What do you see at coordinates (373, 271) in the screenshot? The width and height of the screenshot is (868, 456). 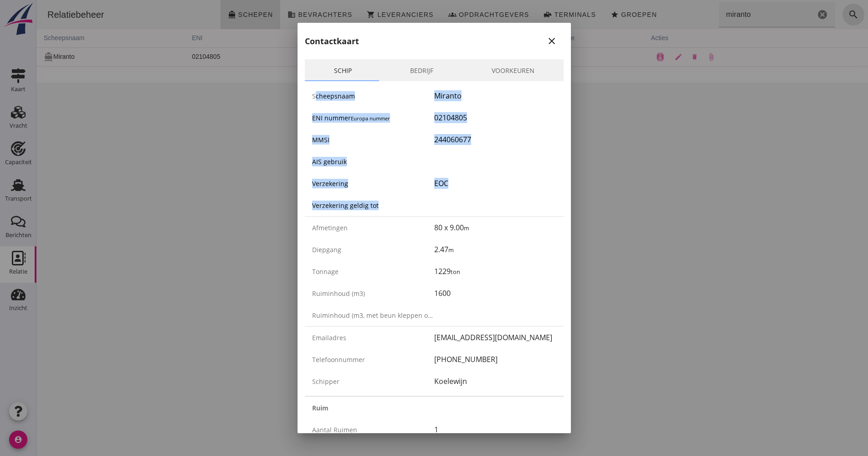 I see `div: Tonnage` at bounding box center [373, 271].